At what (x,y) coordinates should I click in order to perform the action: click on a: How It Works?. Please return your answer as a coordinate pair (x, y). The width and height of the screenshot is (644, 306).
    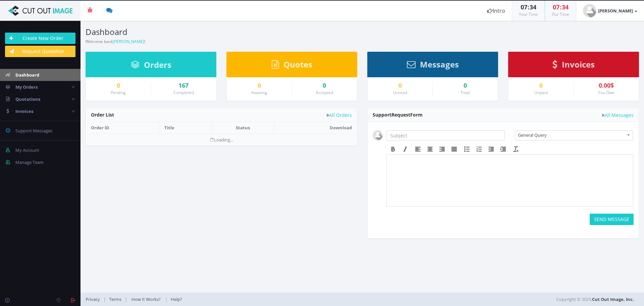
    Looking at the image, I should click on (146, 299).